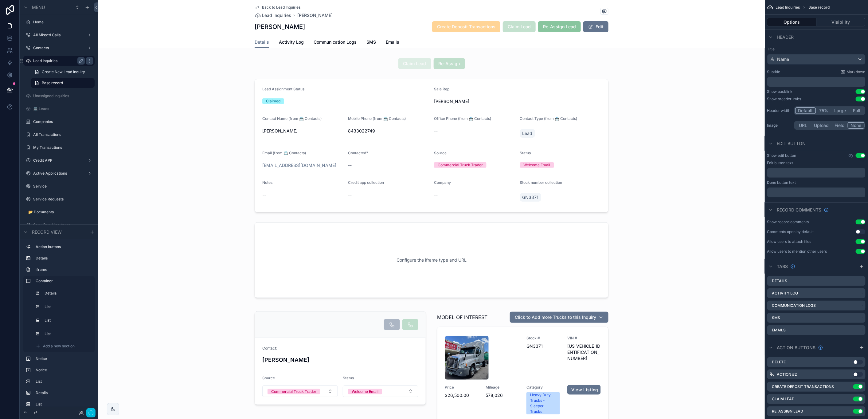  What do you see at coordinates (856, 72) in the screenshot?
I see `span: Markdown` at bounding box center [856, 72].